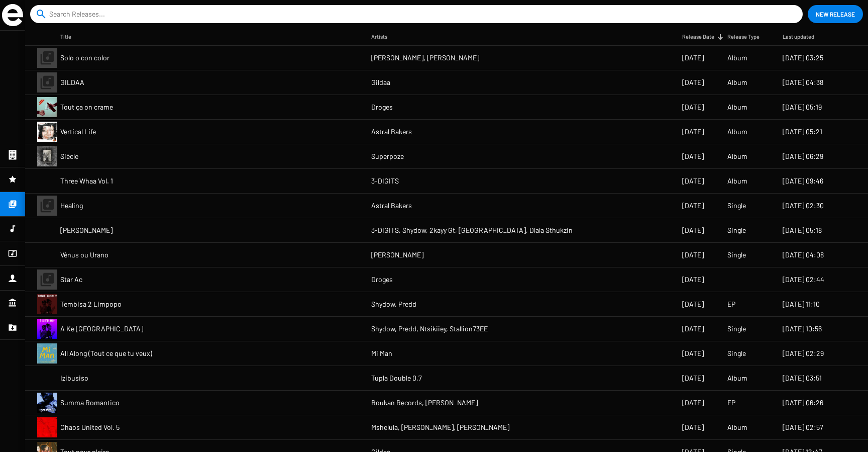  I want to click on span: Izibusiso, so click(74, 378).